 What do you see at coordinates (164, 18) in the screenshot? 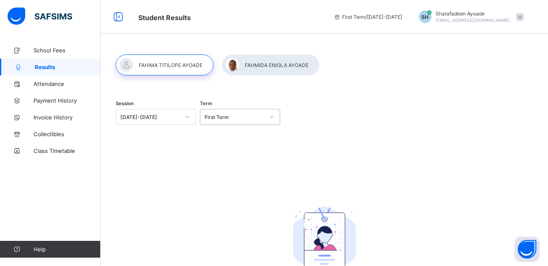
I see `span: Student Results` at bounding box center [164, 18].